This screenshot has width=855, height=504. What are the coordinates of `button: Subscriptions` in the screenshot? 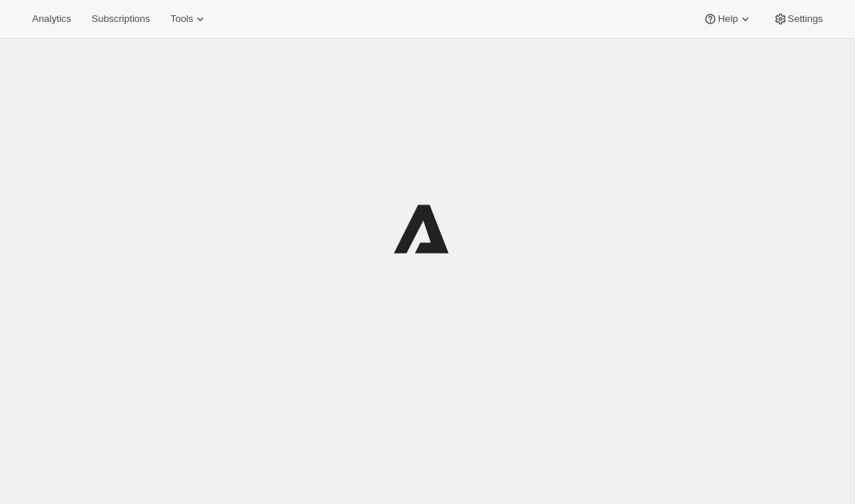 It's located at (121, 19).